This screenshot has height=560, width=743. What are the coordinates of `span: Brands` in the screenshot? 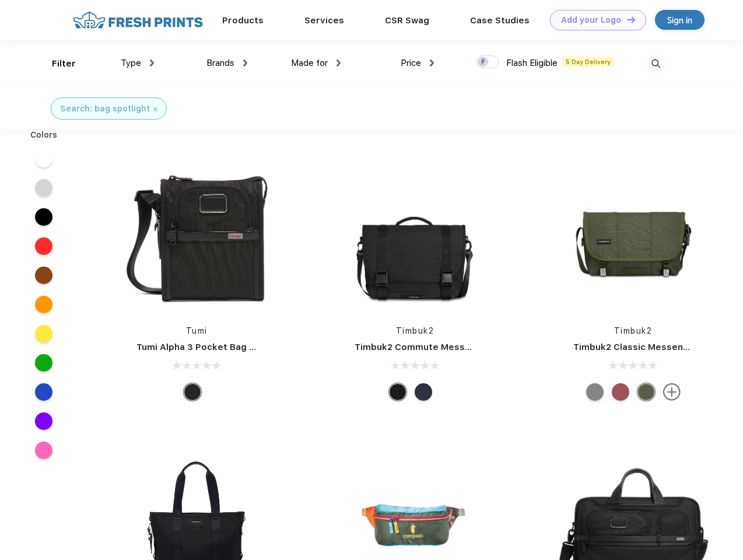 It's located at (220, 63).